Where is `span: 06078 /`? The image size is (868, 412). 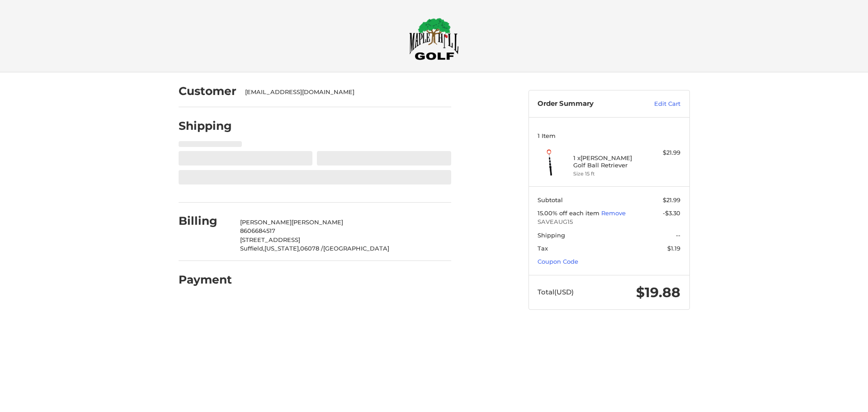 span: 06078 / is located at coordinates (311, 248).